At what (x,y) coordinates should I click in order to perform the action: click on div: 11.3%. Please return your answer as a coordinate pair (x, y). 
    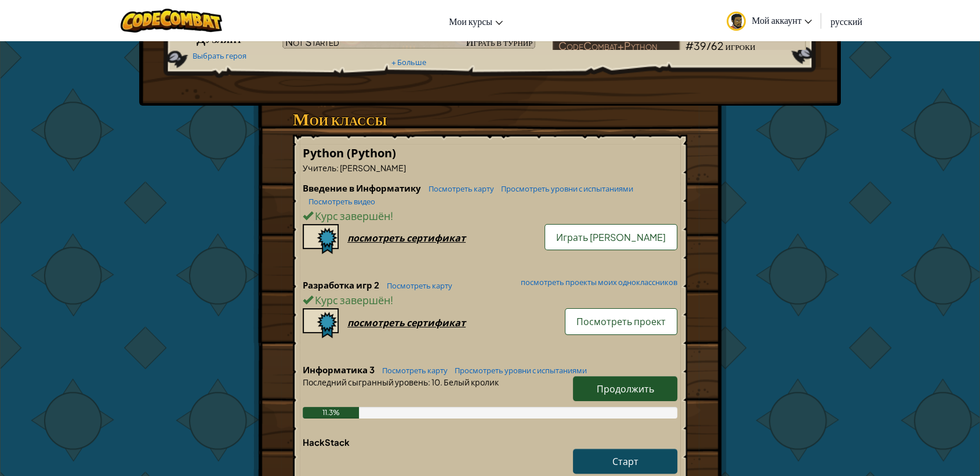
    Looking at the image, I should click on (331, 413).